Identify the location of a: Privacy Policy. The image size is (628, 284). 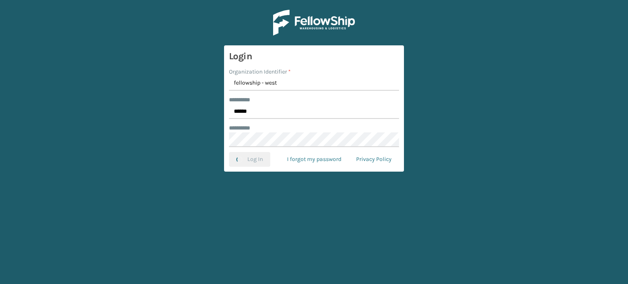
(374, 159).